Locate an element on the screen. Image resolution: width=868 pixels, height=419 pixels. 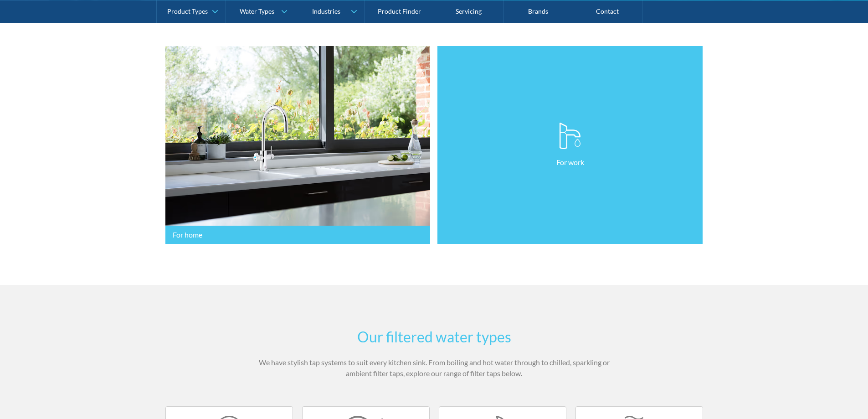
p: For work is located at coordinates (570, 162).